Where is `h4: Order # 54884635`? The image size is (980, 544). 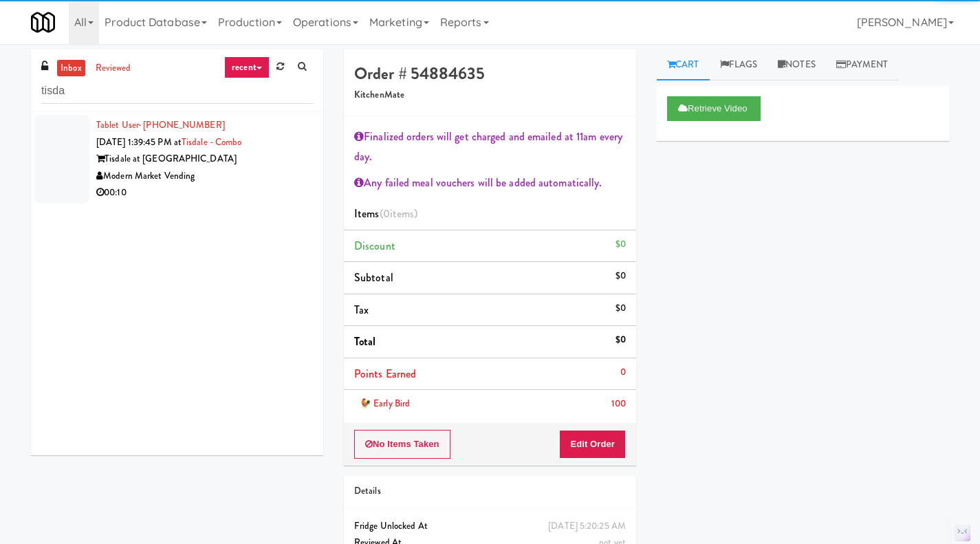
h4: Order # 54884635 is located at coordinates (490, 74).